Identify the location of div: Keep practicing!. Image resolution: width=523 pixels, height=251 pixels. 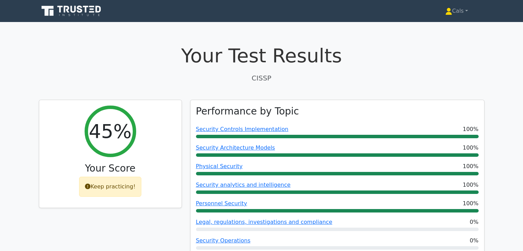
(110, 187).